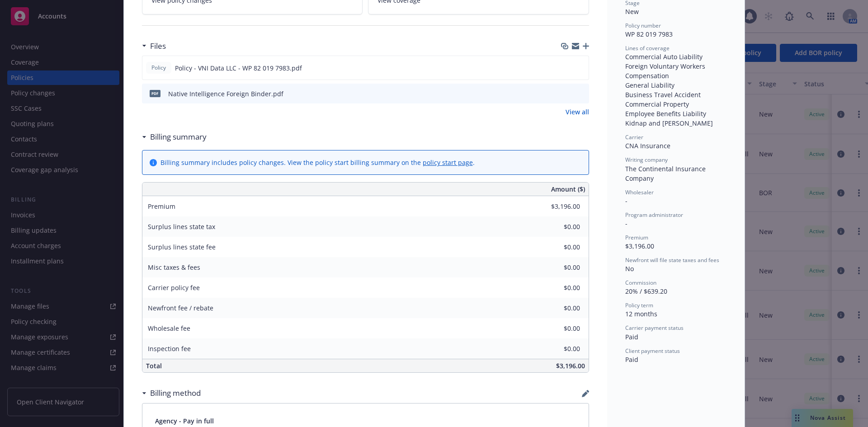  Describe the element at coordinates (634, 137) in the screenshot. I see `span: Carrier` at that location.